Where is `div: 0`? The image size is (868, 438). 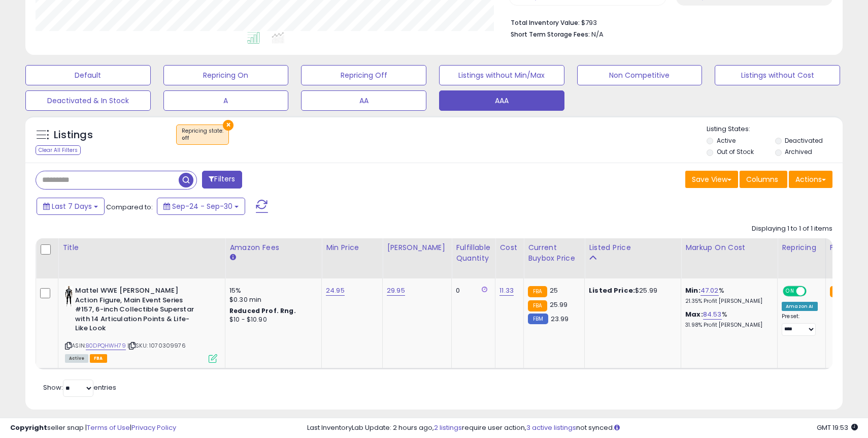
div: 0 is located at coordinates (471, 290).